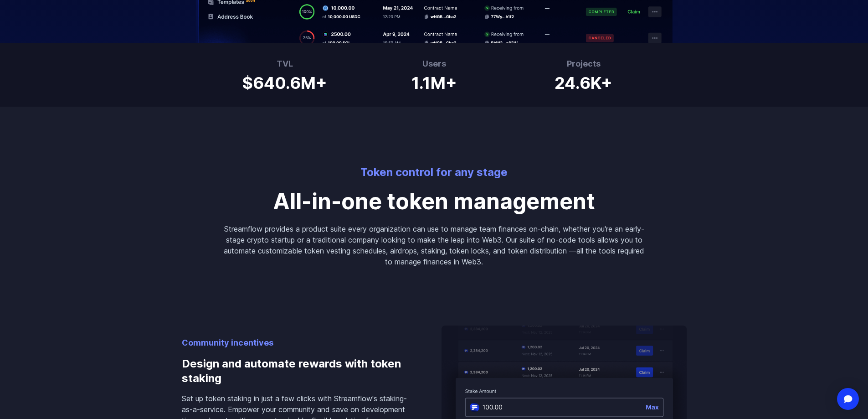 The image size is (868, 419). What do you see at coordinates (285, 81) in the screenshot?
I see `h1: $640.6M+` at bounding box center [285, 81].